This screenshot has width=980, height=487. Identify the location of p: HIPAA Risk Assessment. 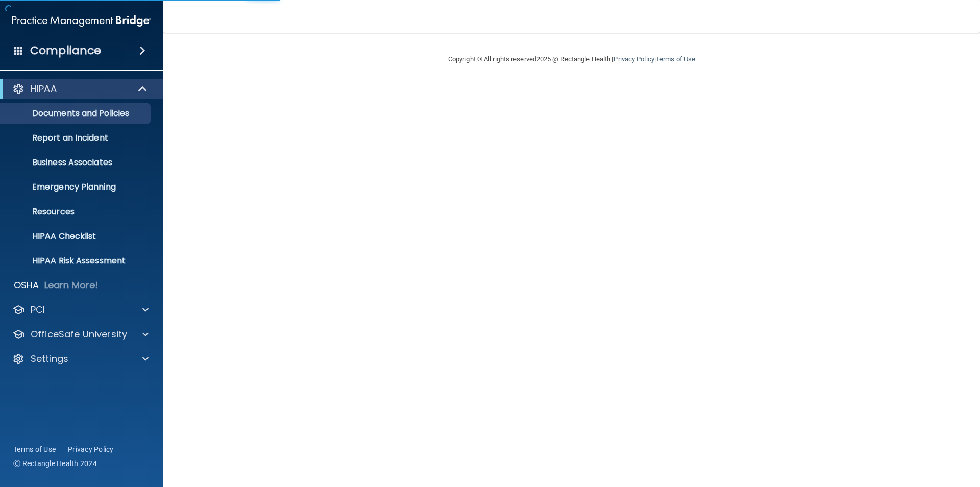
(76, 261).